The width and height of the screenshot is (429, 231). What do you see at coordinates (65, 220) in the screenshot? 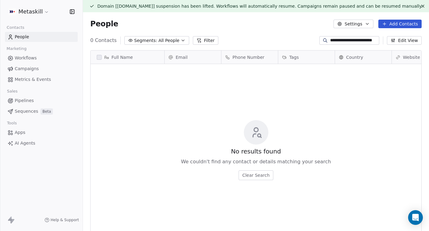
I see `span: Help & Support` at bounding box center [65, 220].